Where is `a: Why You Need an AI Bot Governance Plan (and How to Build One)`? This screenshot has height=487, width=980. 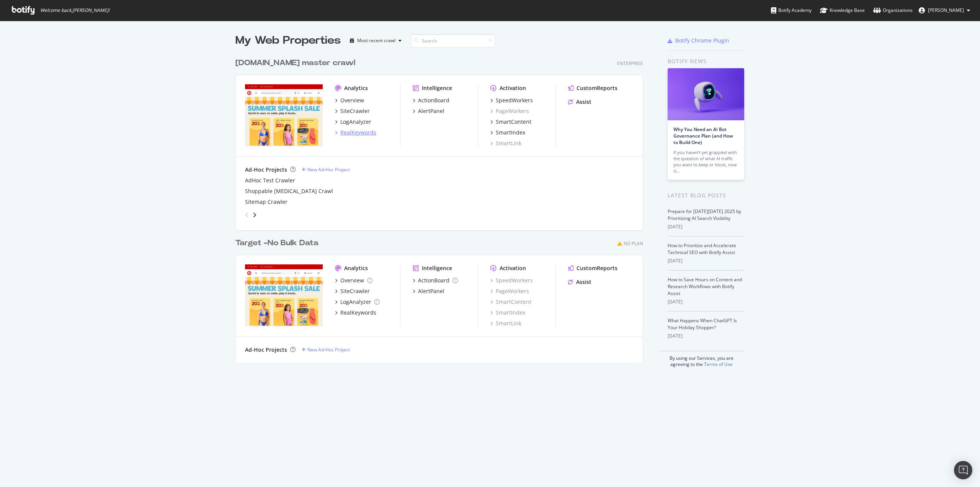 a: Why You Need an AI Bot Governance Plan (and How to Build One) is located at coordinates (703, 136).